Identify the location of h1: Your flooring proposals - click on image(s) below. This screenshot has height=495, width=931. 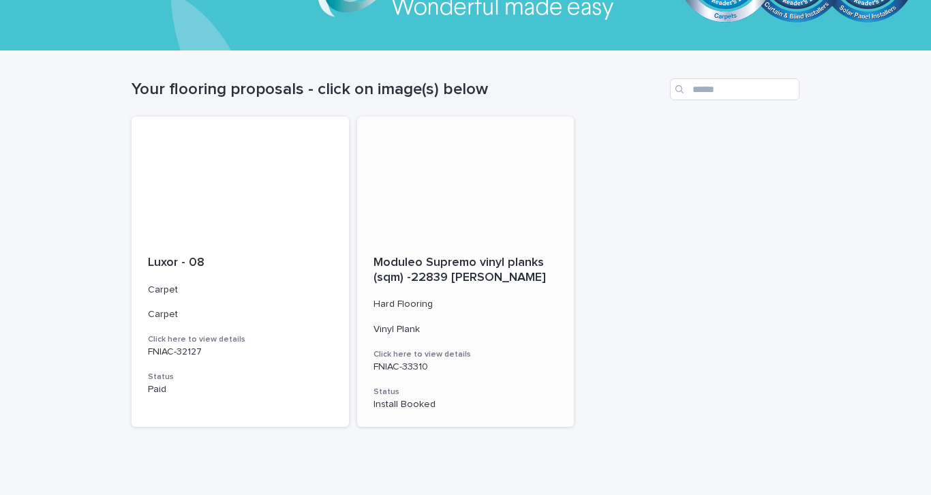
(398, 89).